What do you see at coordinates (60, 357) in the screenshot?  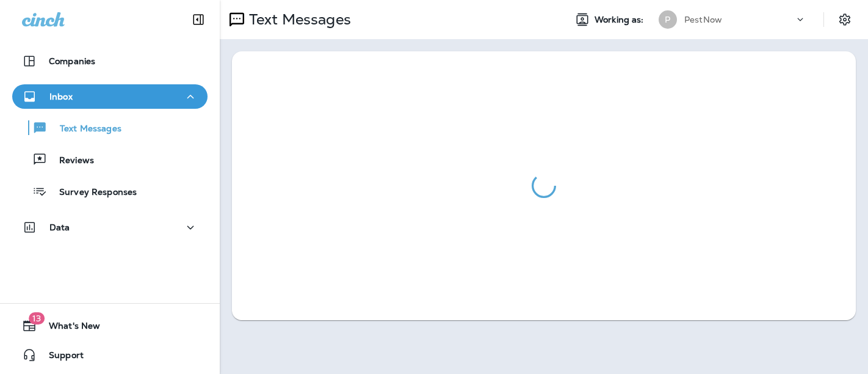 I see `span: Support` at bounding box center [60, 357].